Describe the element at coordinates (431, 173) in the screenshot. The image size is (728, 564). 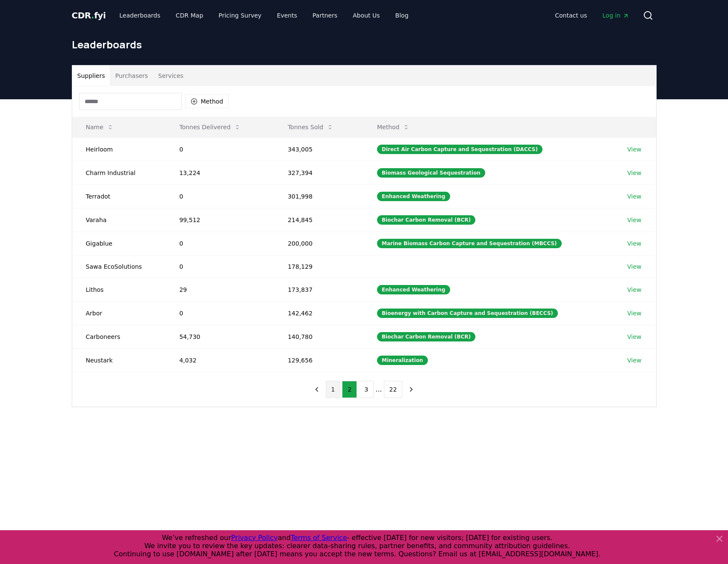
I see `div: Biomass Geological Sequestration` at that location.